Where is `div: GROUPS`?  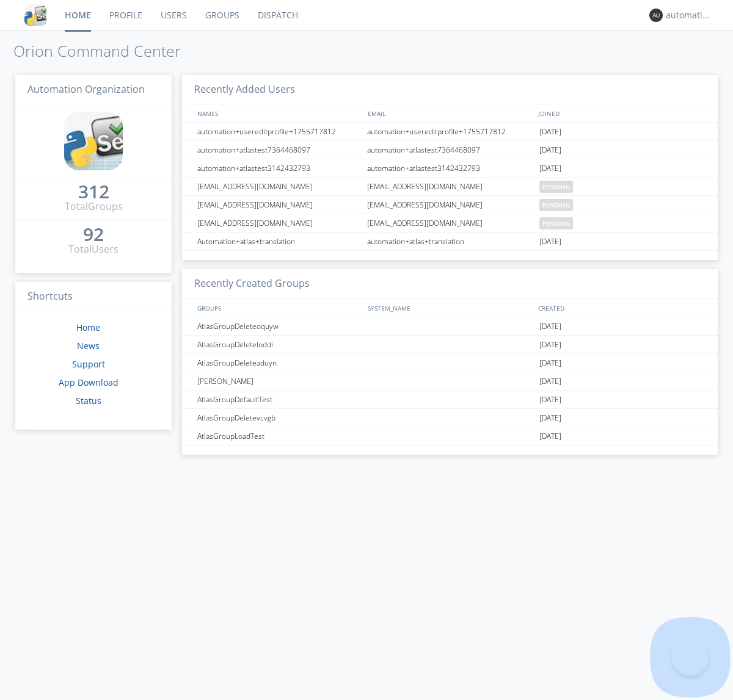
div: GROUPS is located at coordinates (277, 307).